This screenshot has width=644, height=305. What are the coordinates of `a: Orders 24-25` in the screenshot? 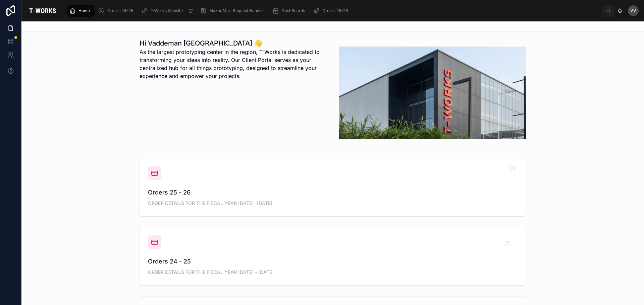 It's located at (117, 11).